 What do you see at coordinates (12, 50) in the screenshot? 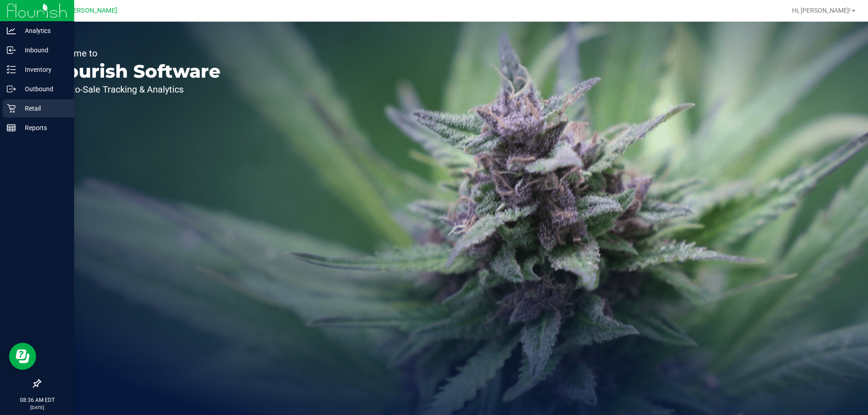
I see `inline-svg: Inbound` at bounding box center [12, 50].